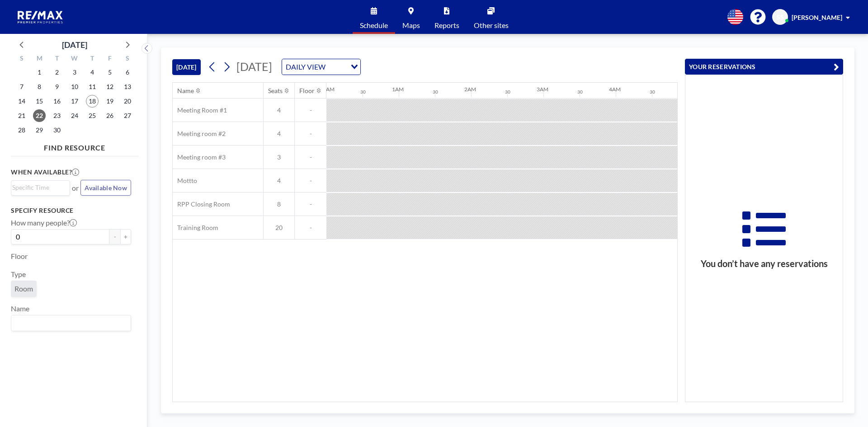  Describe the element at coordinates (40, 101) in the screenshot. I see `span: Monday, September 15, 2025` at that location.